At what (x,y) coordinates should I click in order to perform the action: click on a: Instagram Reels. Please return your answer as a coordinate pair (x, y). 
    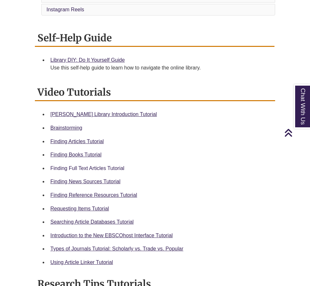
    Looking at the image, I should click on (65, 9).